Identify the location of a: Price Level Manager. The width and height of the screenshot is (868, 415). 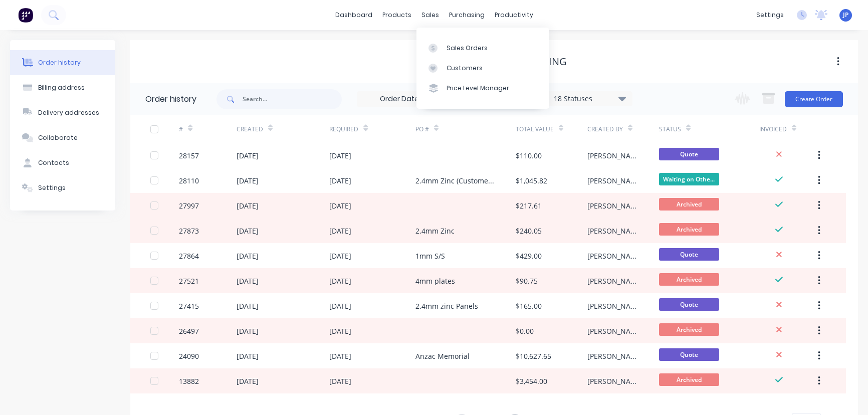
(483, 88).